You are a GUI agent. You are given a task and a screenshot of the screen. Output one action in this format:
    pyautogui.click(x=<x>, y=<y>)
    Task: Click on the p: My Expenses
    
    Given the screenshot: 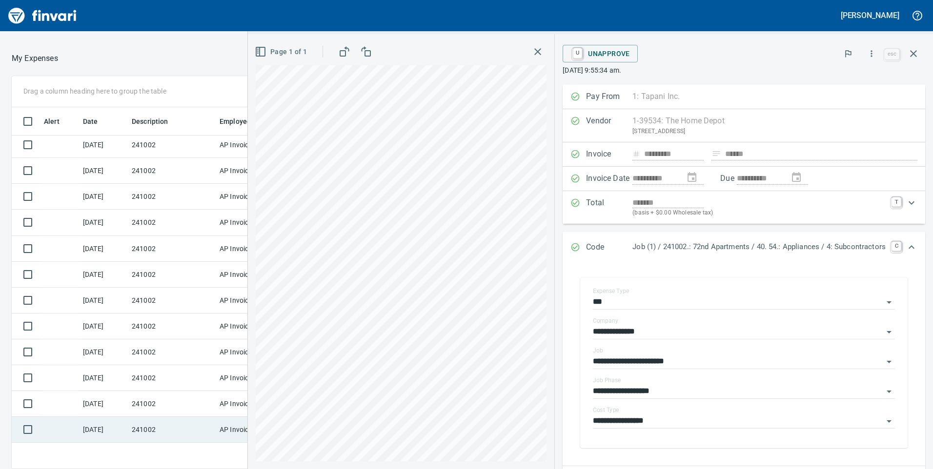 What is the action you would take?
    pyautogui.click(x=35, y=59)
    